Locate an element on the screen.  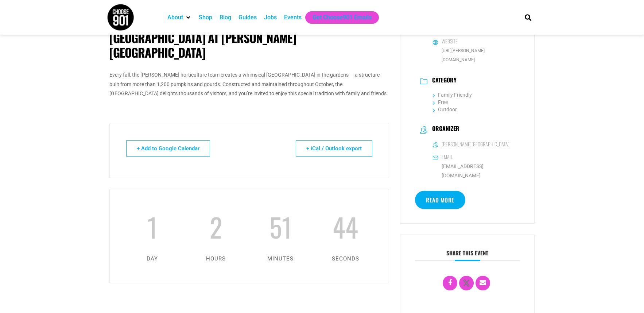
a: Shop is located at coordinates (205, 18).